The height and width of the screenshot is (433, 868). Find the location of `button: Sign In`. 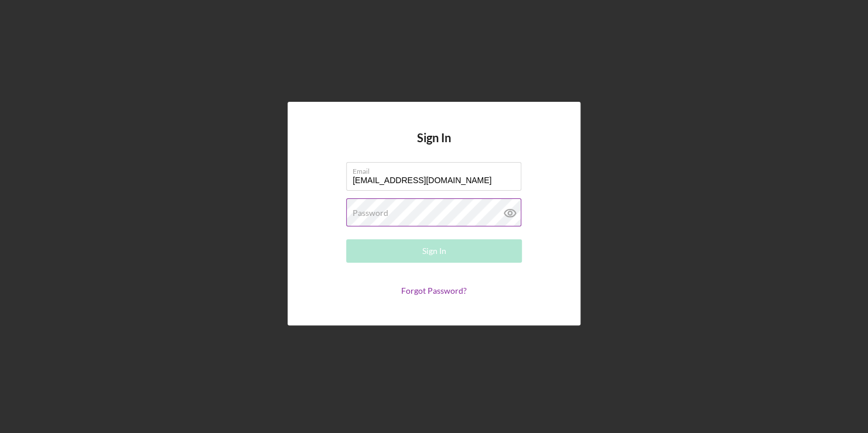

button: Sign In is located at coordinates (434, 251).